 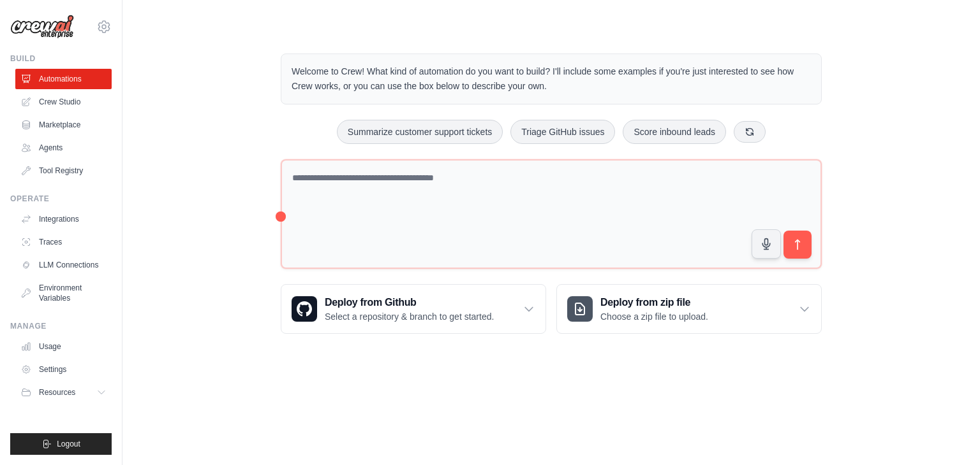 What do you see at coordinates (63, 79) in the screenshot?
I see `a: Automations` at bounding box center [63, 79].